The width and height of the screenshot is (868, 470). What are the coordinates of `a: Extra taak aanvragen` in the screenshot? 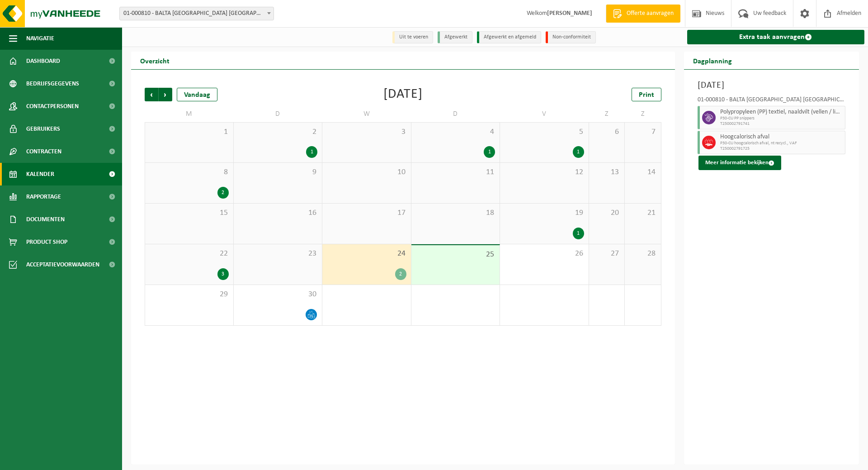 It's located at (776, 37).